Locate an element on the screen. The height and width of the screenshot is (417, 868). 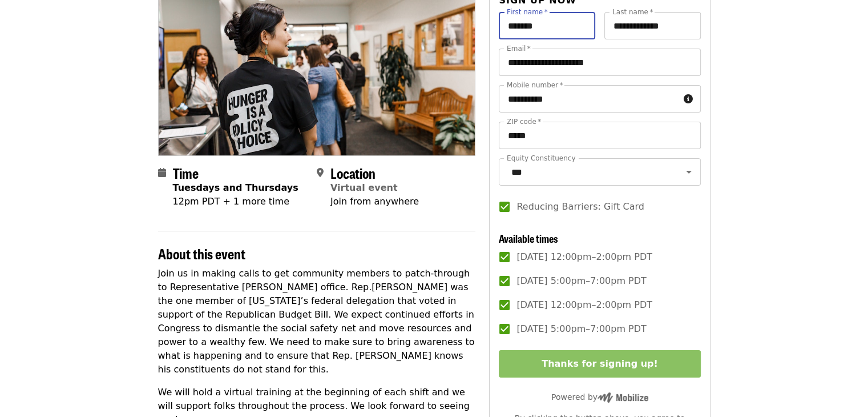
label: Mobile number is located at coordinates (535, 85).